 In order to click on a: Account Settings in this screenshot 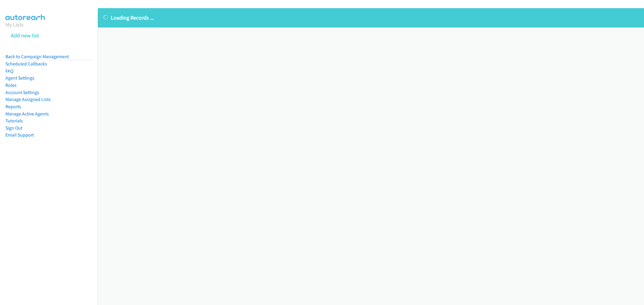, I will do `click(22, 92)`.